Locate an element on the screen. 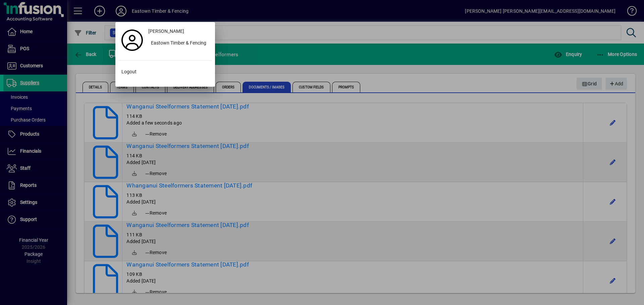 This screenshot has width=644, height=305. button: Eastown Timber & Fencing is located at coordinates (178, 44).